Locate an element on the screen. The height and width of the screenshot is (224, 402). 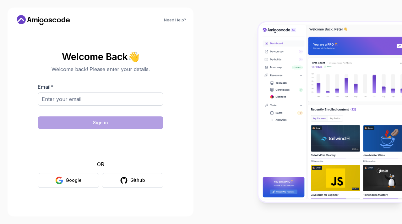
a: Home link is located at coordinates (43, 20).